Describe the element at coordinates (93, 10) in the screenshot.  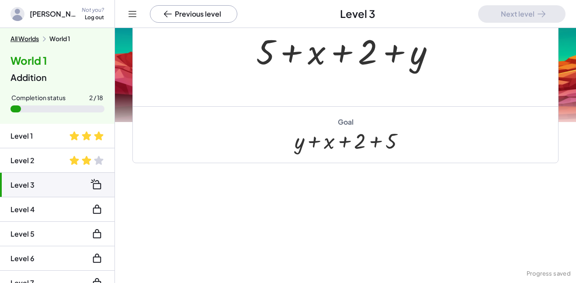
I see `div: Not you?` at that location.